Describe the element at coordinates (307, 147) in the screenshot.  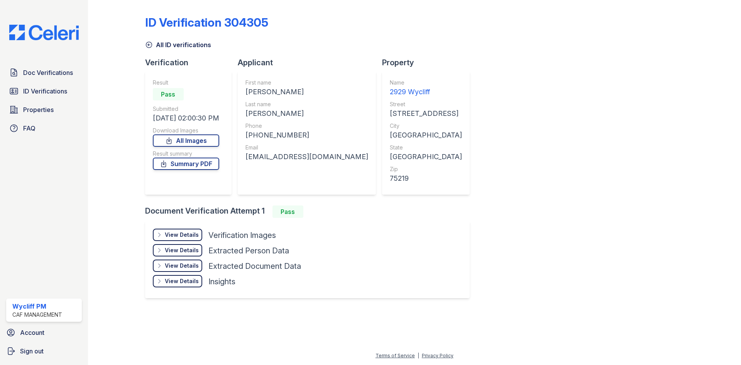
I see `div: Email` at that location.